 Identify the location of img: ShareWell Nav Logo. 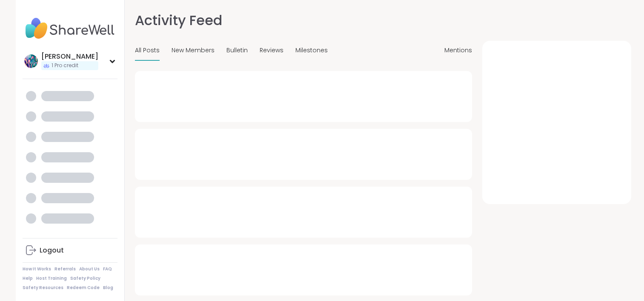
(70, 28).